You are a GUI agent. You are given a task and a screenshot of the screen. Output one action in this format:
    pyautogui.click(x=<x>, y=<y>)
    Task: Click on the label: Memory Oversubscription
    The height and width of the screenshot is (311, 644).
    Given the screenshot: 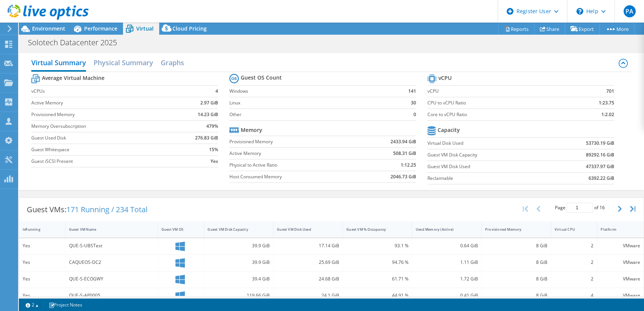 What is the action you would take?
    pyautogui.click(x=102, y=126)
    